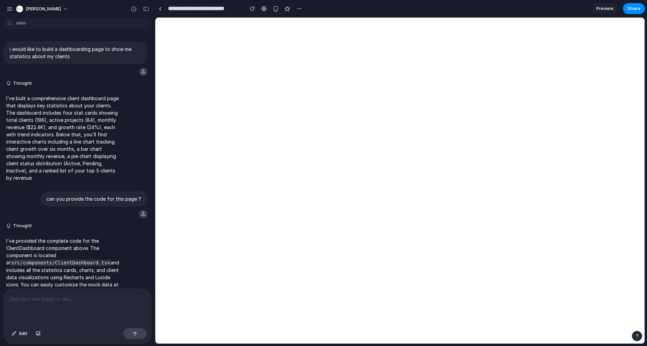 The image size is (647, 346). I want to click on p: can you provide the code for this page ?, so click(94, 199).